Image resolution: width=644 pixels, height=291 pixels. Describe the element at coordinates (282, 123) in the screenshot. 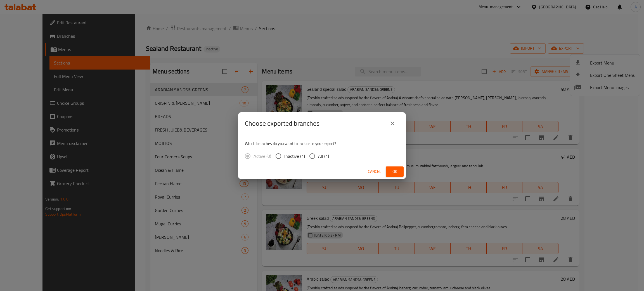

I see `h2: Choose exported branches` at that location.